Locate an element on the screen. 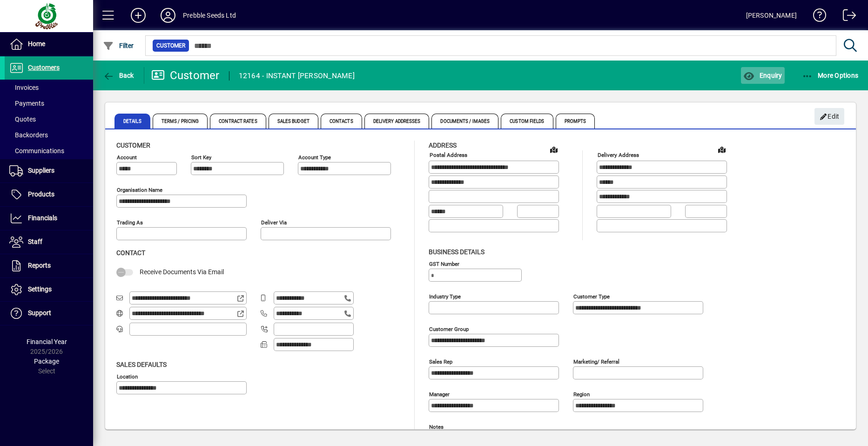 This screenshot has width=868, height=446. mat-label: Region is located at coordinates (581, 394).